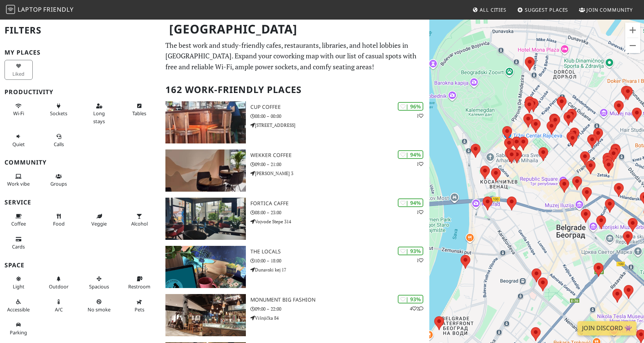 This screenshot has width=644, height=343. I want to click on p: Višnjička 84, so click(340, 318).